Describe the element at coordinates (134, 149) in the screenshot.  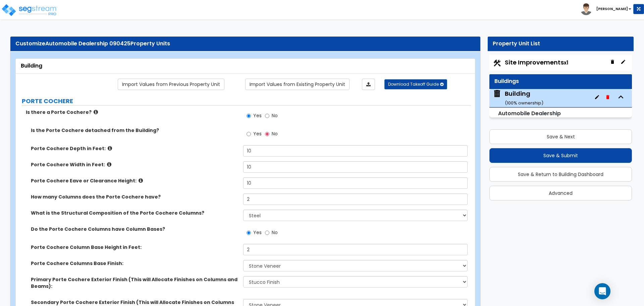
I see `label: Porte Cochere Depth in Feet:` at that location.